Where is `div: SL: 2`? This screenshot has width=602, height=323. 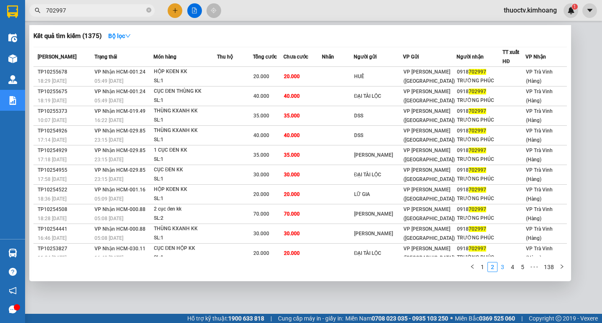
div: SL: 2 is located at coordinates (185, 219).